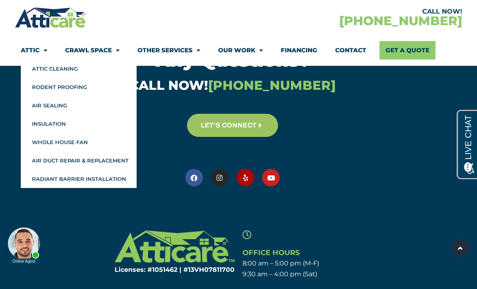 The width and height of the screenshot is (477, 289). I want to click on a: Whole House Fan, so click(79, 142).